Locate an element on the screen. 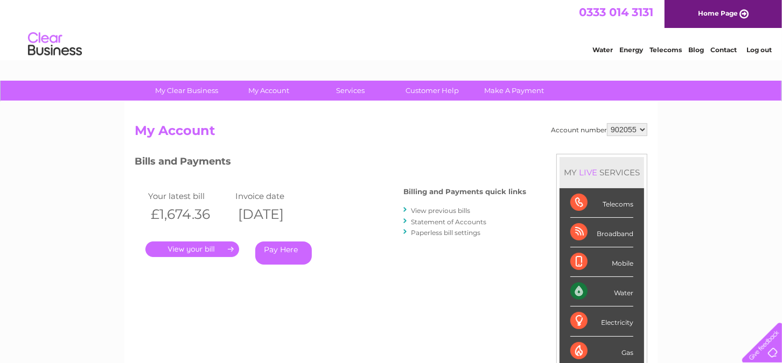 The height and width of the screenshot is (363, 782). div: MY SERVICES is located at coordinates (602, 172).